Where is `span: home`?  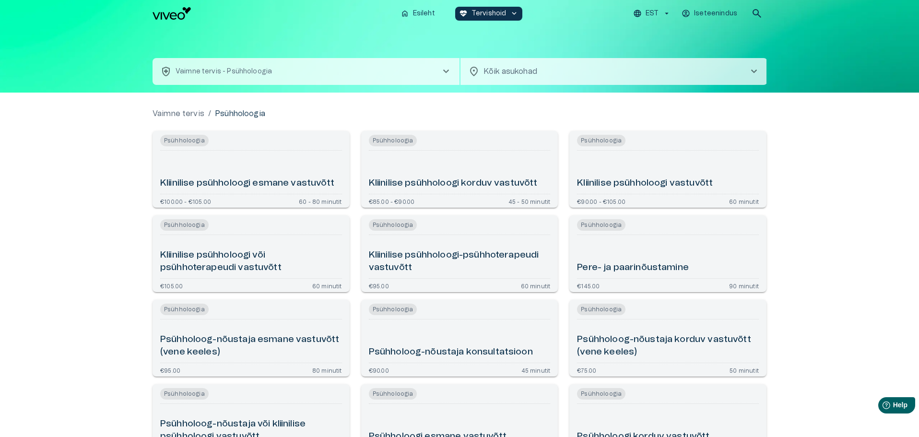
span: home is located at coordinates (405, 13).